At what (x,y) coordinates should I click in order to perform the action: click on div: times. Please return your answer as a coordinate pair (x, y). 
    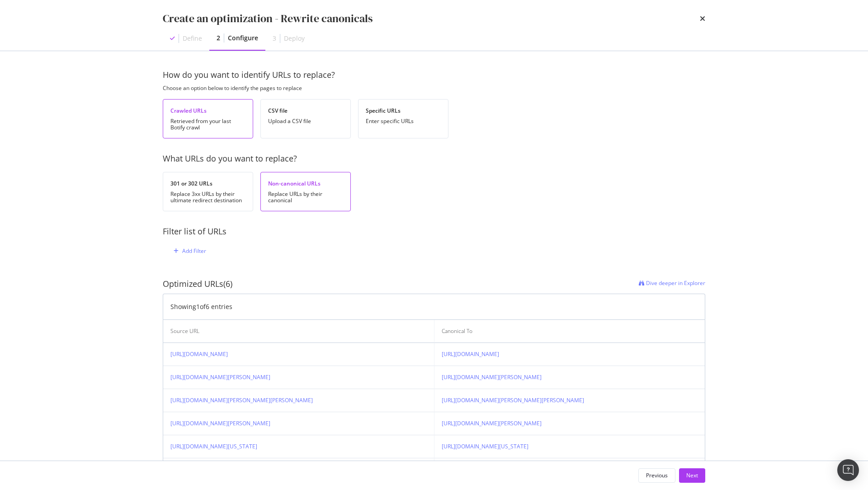
    Looking at the image, I should click on (703, 19).